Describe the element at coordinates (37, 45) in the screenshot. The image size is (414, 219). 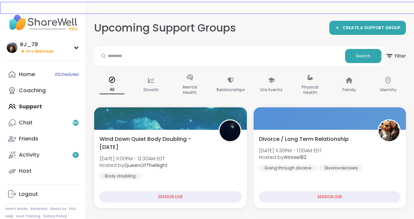
I see `div: RJ_78` at that location.